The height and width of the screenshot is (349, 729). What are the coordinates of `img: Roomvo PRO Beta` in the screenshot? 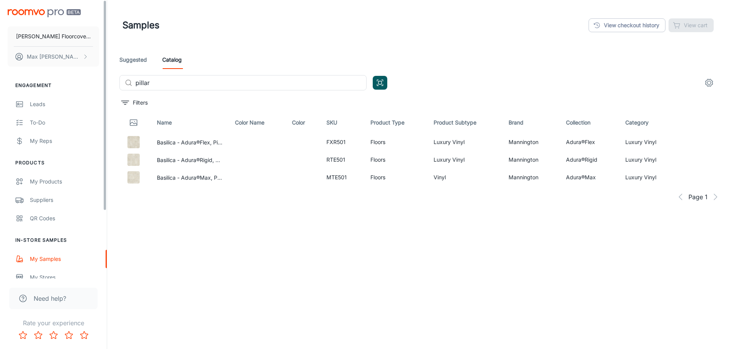 It's located at (44, 13).